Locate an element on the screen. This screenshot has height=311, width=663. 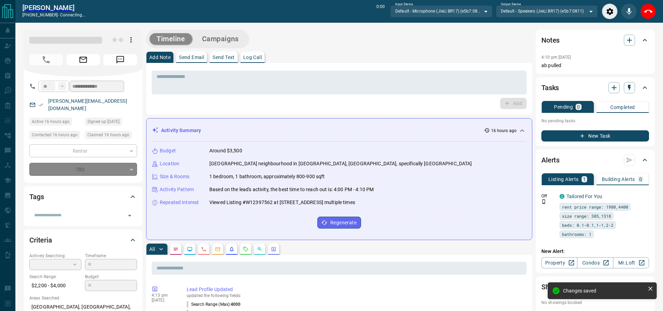
svg: Requests is located at coordinates (246, 249).